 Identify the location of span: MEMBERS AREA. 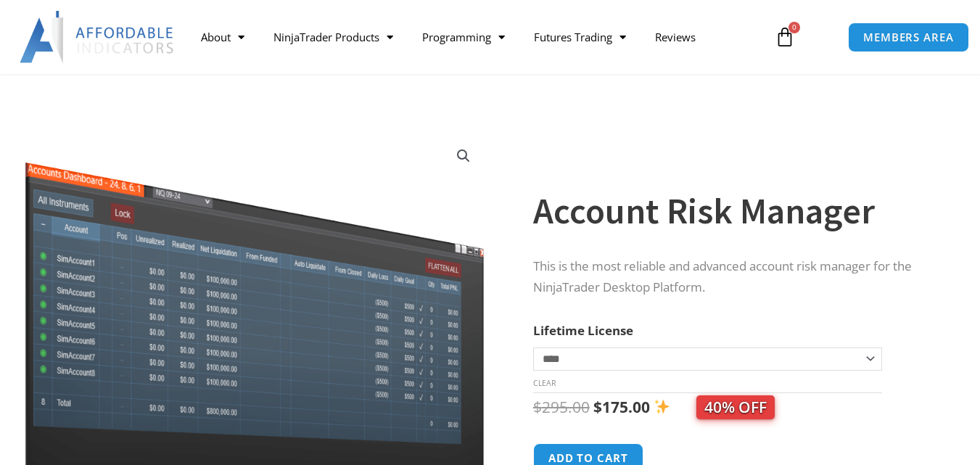
(908, 37).